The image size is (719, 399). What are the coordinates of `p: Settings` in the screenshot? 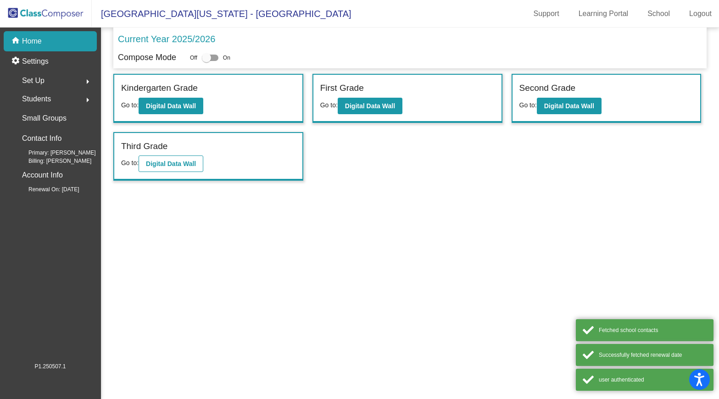 It's located at (35, 61).